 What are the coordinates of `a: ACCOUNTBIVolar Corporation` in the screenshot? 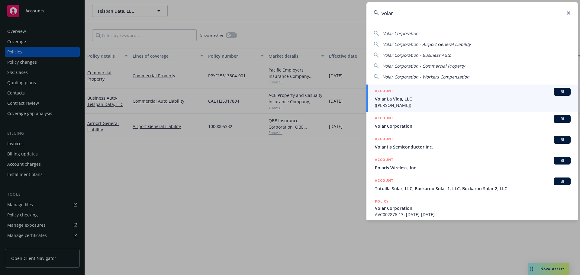 It's located at (472, 122).